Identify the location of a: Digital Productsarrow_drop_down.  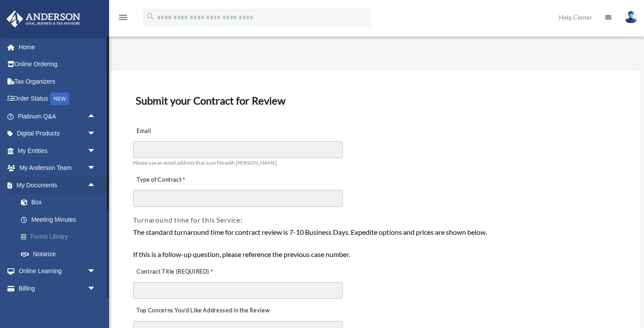
(58, 134).